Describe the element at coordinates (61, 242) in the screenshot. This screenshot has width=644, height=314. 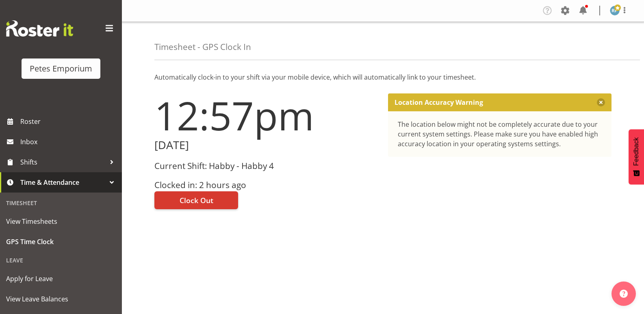
I see `span: GPS Time Clock` at that location.